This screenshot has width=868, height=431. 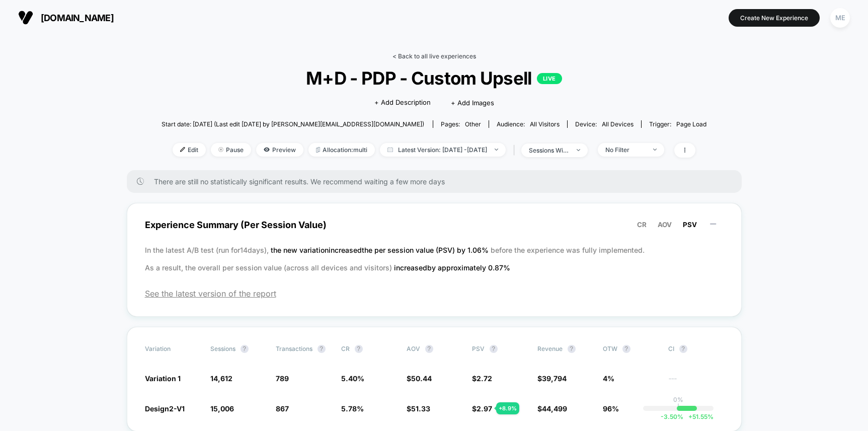 I want to click on span: 5.78 %, so click(x=352, y=408).